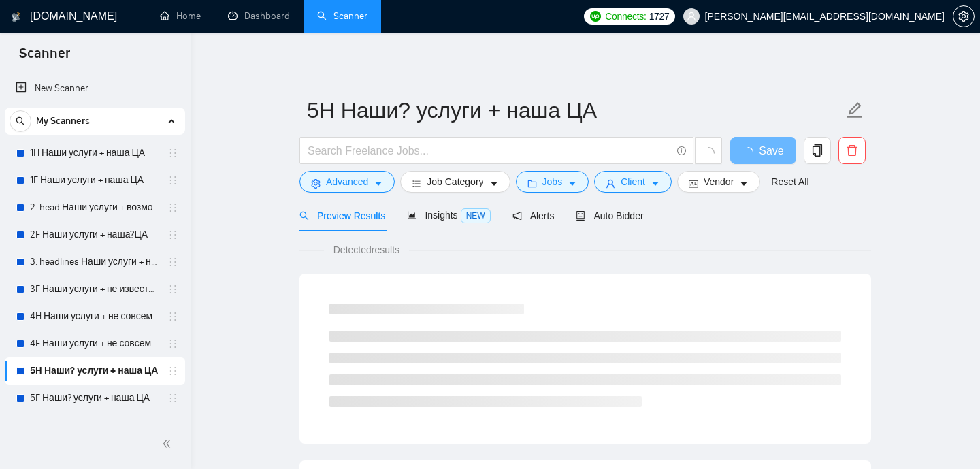 This screenshot has height=469, width=980. Describe the element at coordinates (94, 425) in the screenshot. I see `a: 6H Наши?услуги + наша?ЦА` at that location.